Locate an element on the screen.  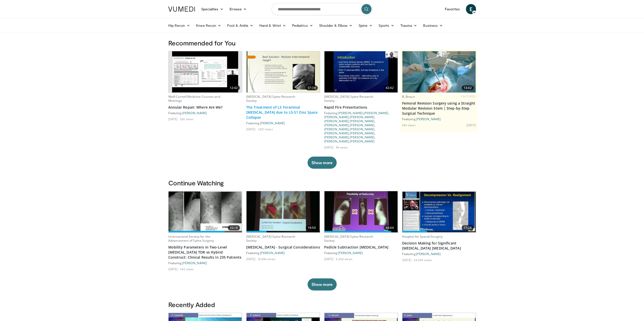
li: 5,358 views is located at coordinates (344, 259).